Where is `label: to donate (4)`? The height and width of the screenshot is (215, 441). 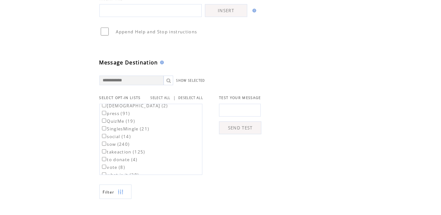 label: to donate (4) is located at coordinates (119, 160).